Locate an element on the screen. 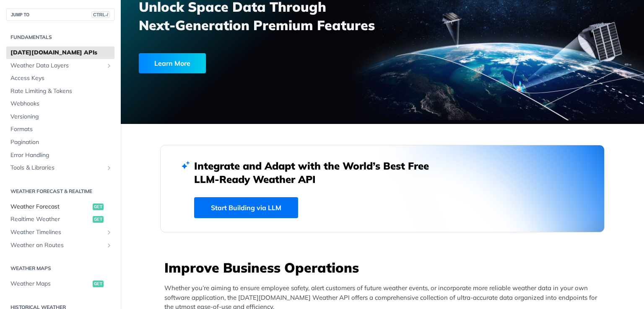 The image size is (644, 309). a: Weather on RoutesShow subpages for Weather on Routes is located at coordinates (60, 245).